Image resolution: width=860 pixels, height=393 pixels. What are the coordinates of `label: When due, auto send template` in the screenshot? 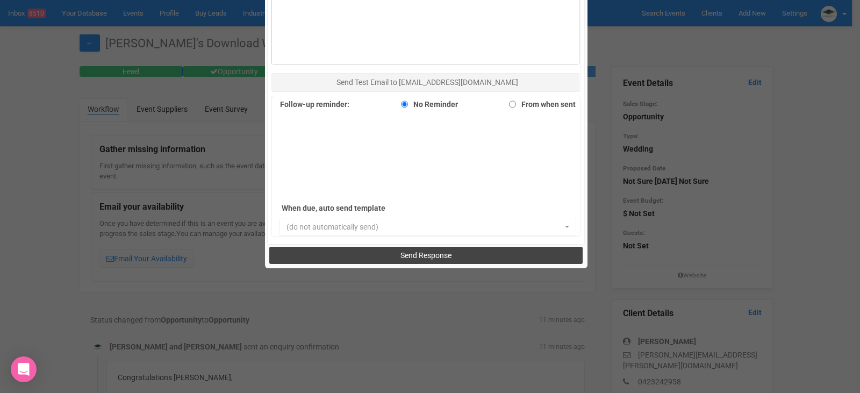 It's located at (357, 208).